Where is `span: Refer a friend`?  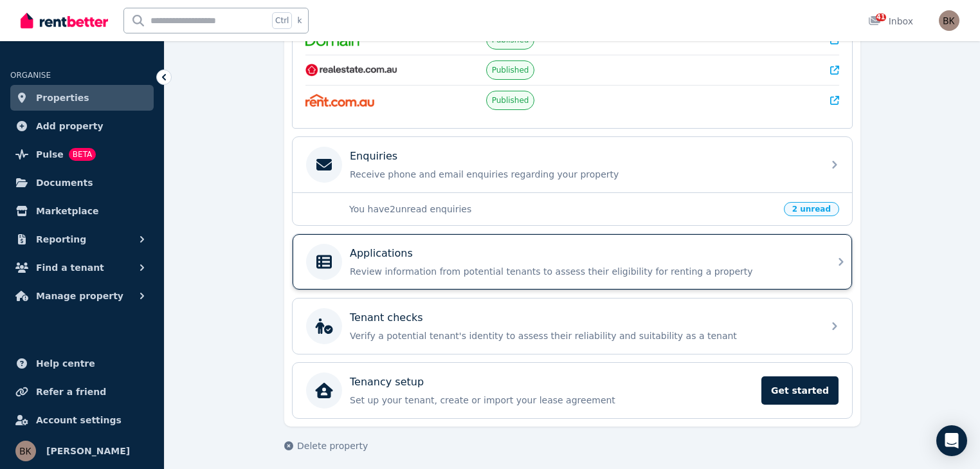
span: Refer a friend is located at coordinates (71, 392).